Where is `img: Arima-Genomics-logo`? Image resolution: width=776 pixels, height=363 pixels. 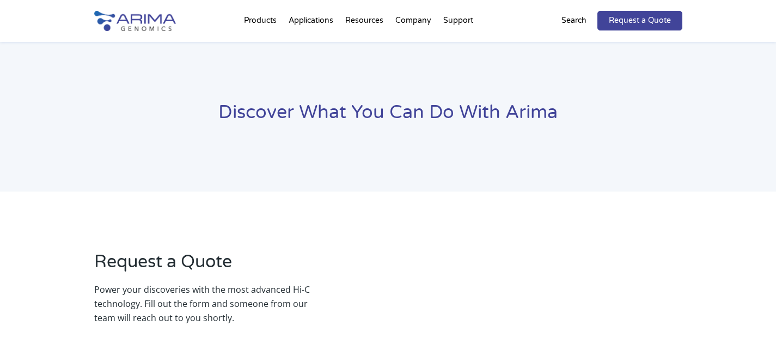 img: Arima-Genomics-logo is located at coordinates (135, 21).